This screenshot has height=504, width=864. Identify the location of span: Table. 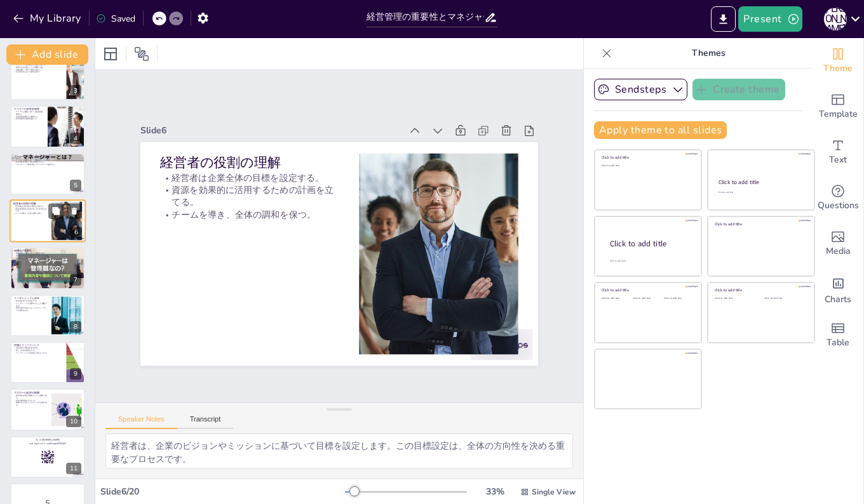
(838, 343).